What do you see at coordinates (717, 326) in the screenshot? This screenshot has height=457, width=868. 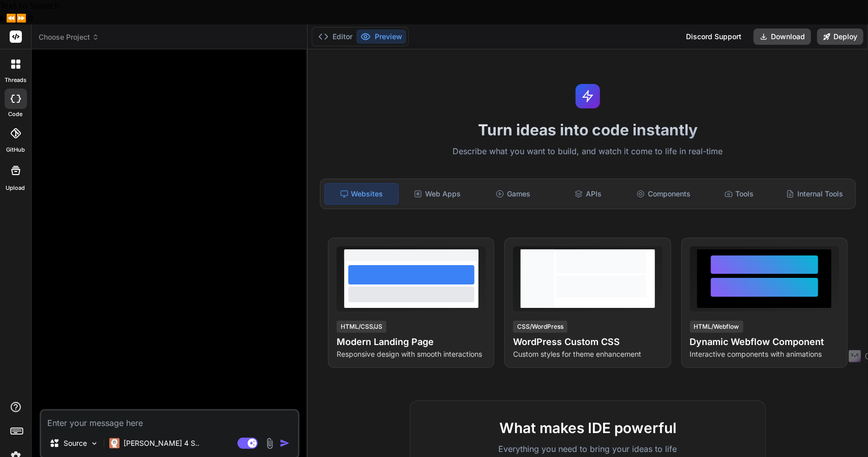 I see `div: HTML/Webflow` at bounding box center [717, 326].